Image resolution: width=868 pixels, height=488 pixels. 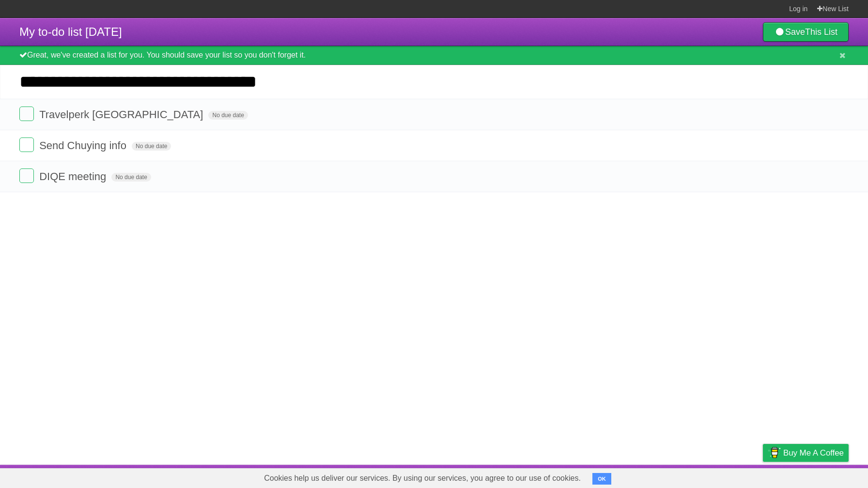 I want to click on span: Send Chuying info, so click(x=83, y=145).